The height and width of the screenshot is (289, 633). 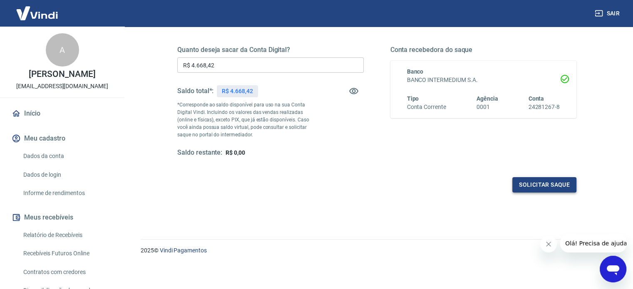 What do you see at coordinates (426, 107) in the screenshot?
I see `h6: Conta Corrente` at bounding box center [426, 107].